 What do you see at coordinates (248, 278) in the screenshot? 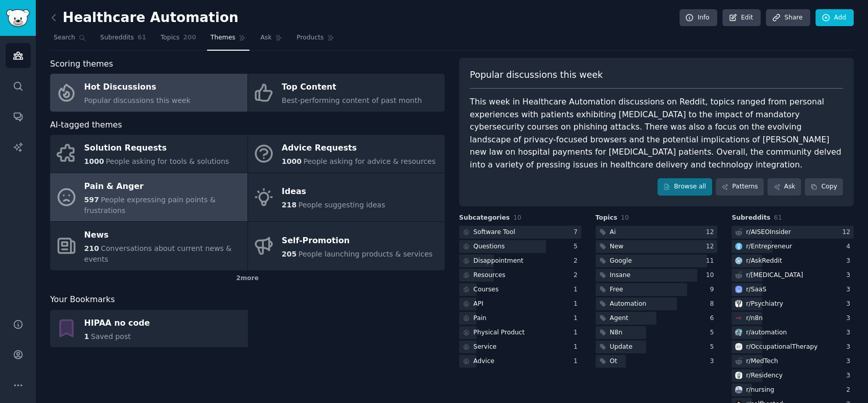
I see `div: 2 more` at bounding box center [248, 278].